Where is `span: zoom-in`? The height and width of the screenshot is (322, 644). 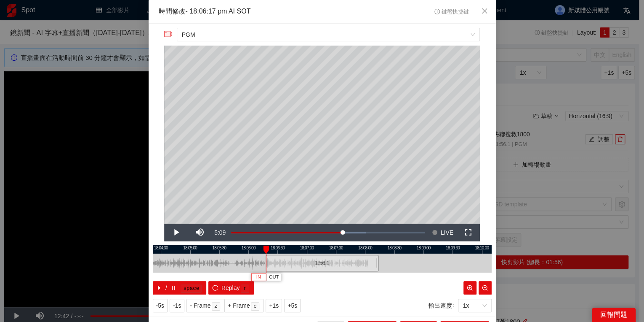
span: zoom-in is located at coordinates (470, 288).